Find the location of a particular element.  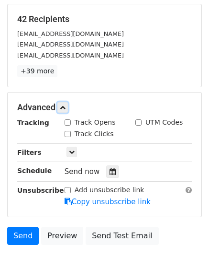

a: Copy unsubscribe link is located at coordinates (108, 202).